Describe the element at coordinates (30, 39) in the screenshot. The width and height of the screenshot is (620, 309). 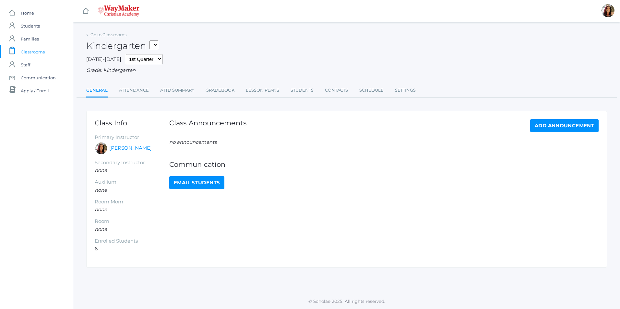
I see `span: Families` at that location.